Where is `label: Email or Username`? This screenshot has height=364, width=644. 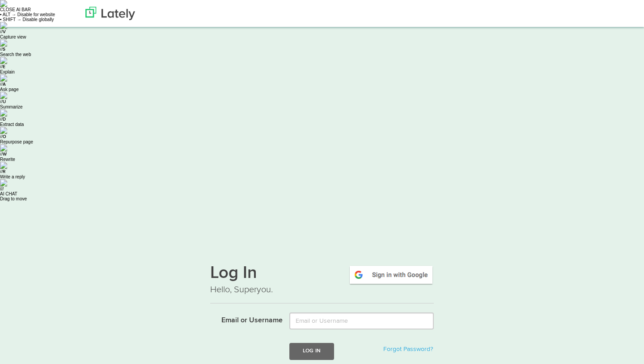
label: Email or Username is located at coordinates (243, 319).